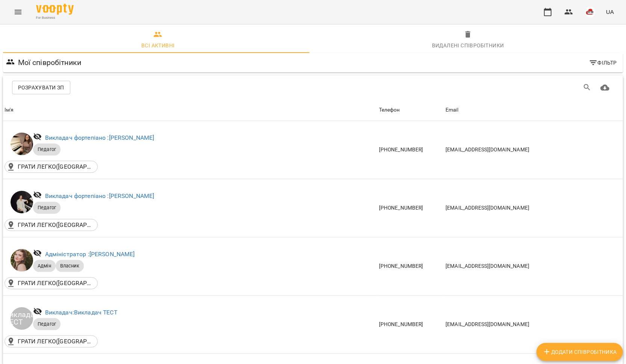  I want to click on button: Пошук, so click(588, 87).